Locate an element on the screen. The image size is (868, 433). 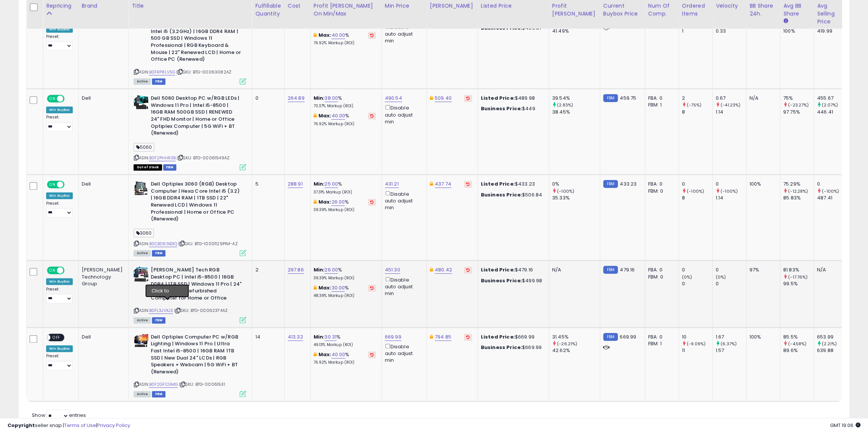
small: (2.07%) is located at coordinates (830, 105).